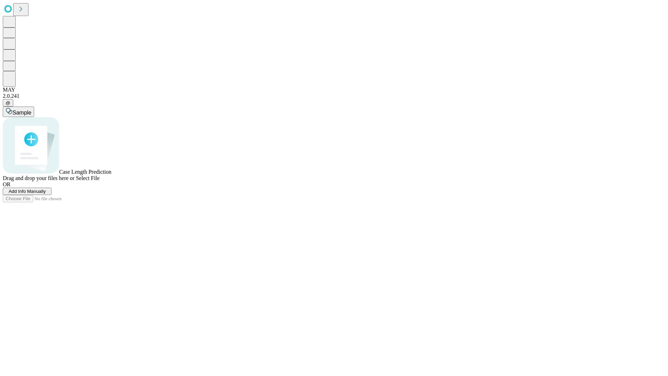 The width and height of the screenshot is (668, 376). What do you see at coordinates (18, 112) in the screenshot?
I see `button: Sample` at bounding box center [18, 112].